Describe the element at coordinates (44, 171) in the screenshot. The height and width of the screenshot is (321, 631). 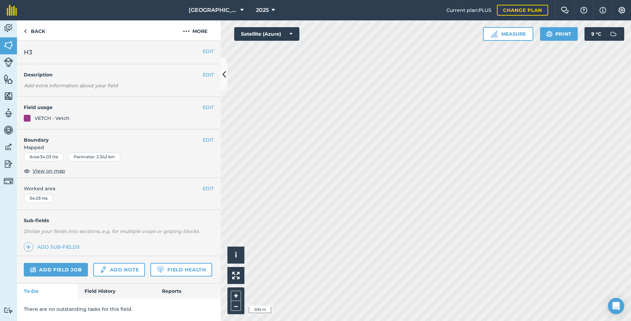
I see `button: View on map` at that location.